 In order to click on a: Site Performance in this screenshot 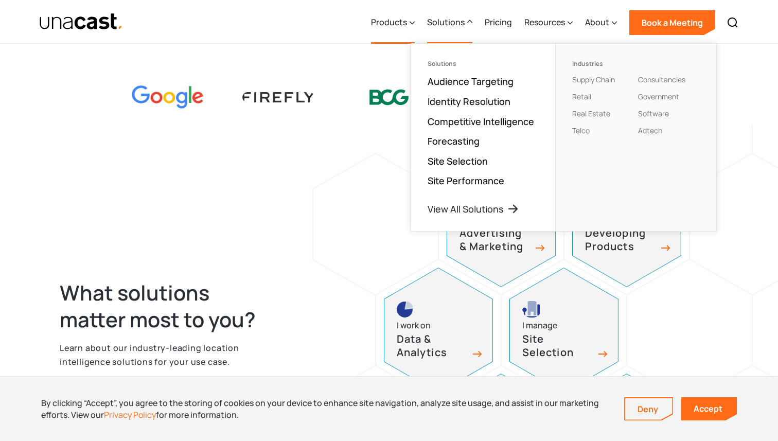, I will do `click(466, 181)`.